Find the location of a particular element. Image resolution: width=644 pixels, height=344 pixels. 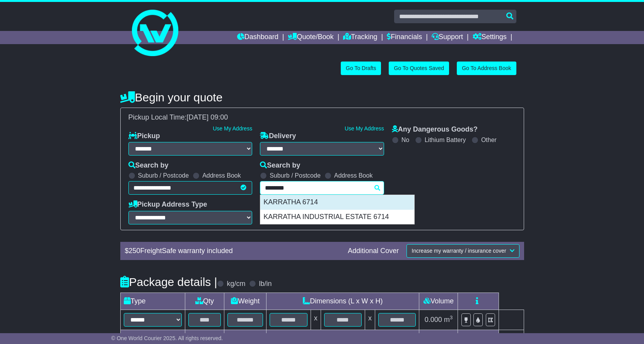

div: Additional Cover is located at coordinates (373, 251).